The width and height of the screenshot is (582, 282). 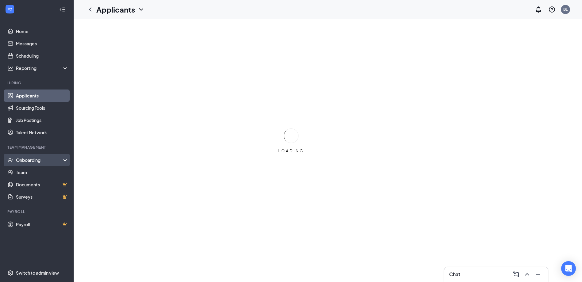 What do you see at coordinates (10, 9) in the screenshot?
I see `svg: WorkstreamLogo` at bounding box center [10, 9].